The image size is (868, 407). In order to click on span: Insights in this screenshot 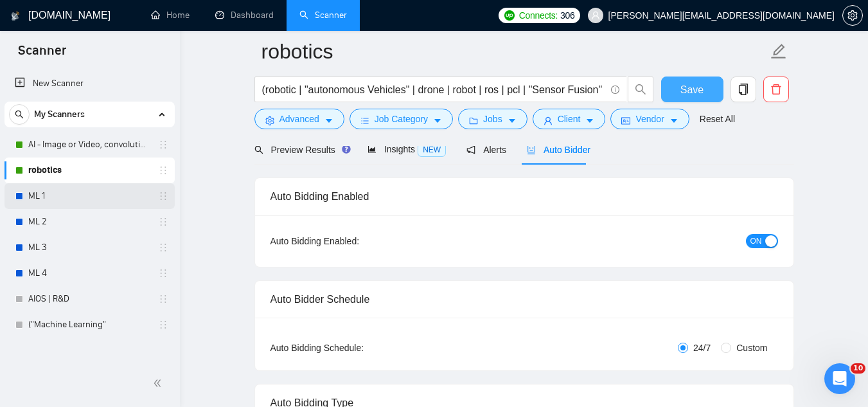, I will do `click(407, 149)`.